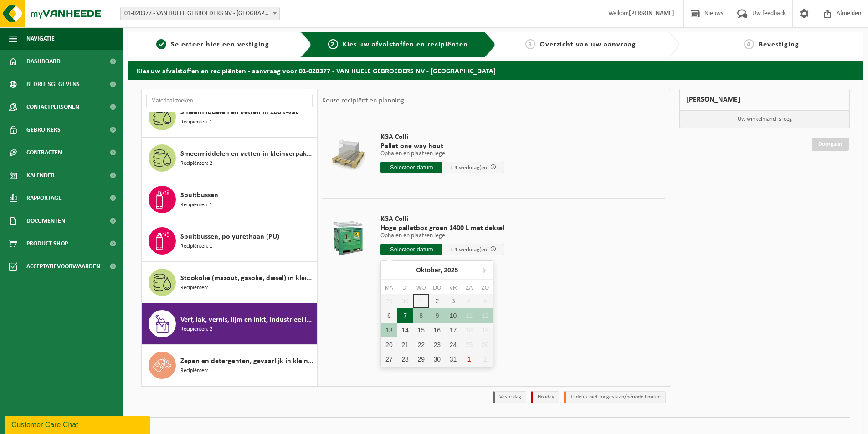 This screenshot has width=868, height=434. I want to click on span: Spuitbussen, so click(199, 195).